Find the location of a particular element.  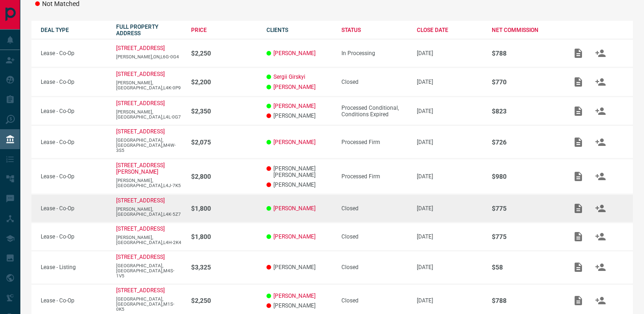

div: FULL PROPERTY ADDRESS is located at coordinates (149, 30).